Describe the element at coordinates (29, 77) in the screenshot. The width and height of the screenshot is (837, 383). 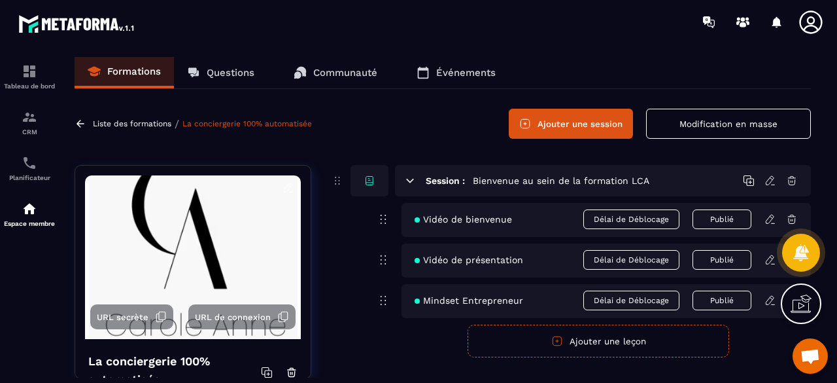
I see `a: formationformationTableau de bord` at that location.